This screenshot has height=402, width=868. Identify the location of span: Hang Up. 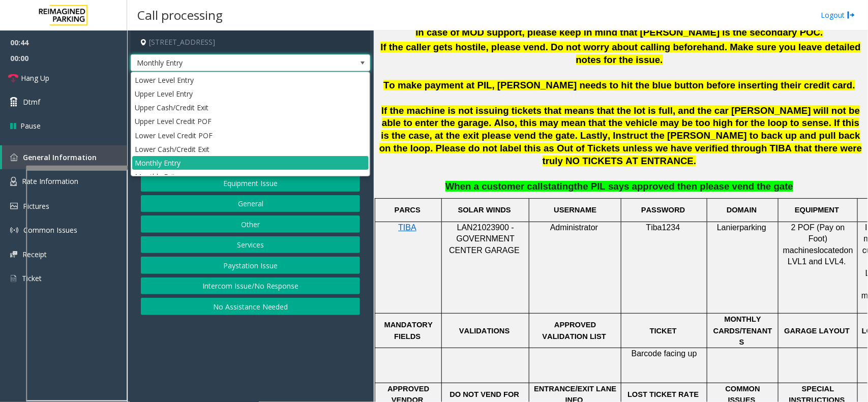
(35, 78).